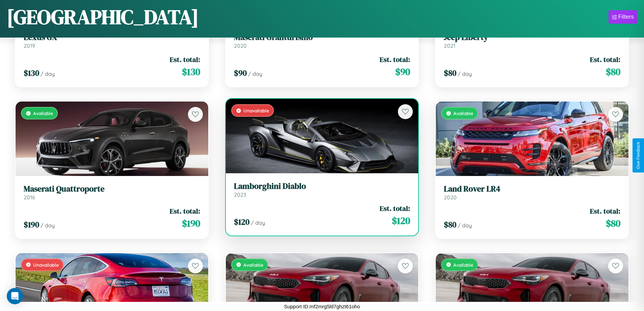 This screenshot has height=311, width=644. What do you see at coordinates (112, 38) in the screenshot?
I see `h3: Lexus GX` at bounding box center [112, 38].